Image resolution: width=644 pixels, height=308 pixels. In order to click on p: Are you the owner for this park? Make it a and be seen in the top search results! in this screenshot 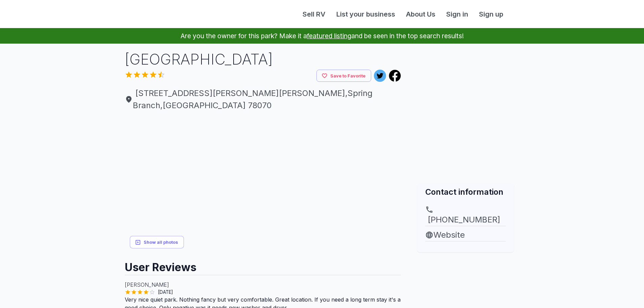, I will do `click(322, 36)`.